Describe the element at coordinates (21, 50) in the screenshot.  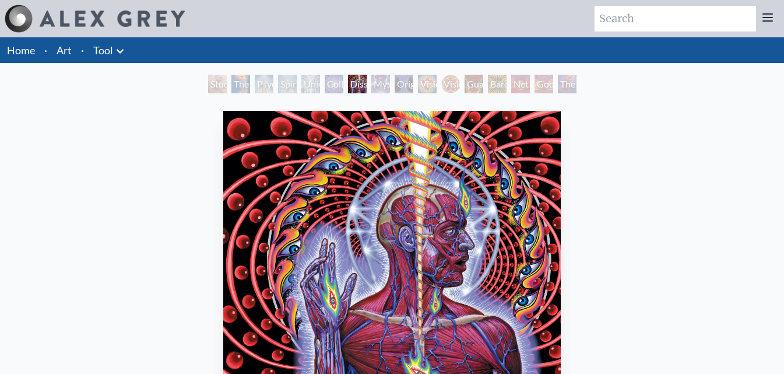
I see `a: Home` at that location.